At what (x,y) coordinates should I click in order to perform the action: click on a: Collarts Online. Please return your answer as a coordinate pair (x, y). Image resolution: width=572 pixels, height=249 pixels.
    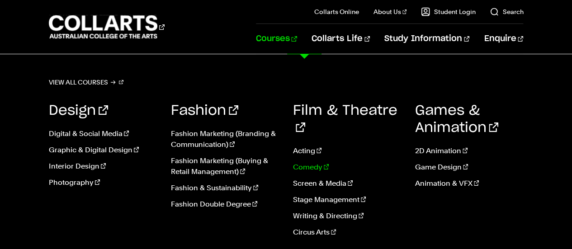
    Looking at the image, I should click on (336, 12).